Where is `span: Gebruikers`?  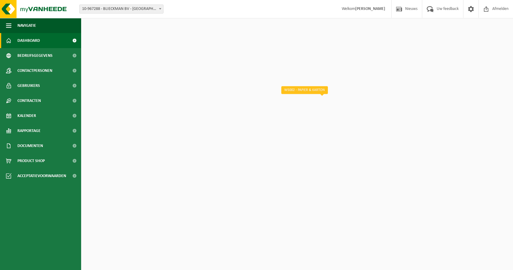
span: Gebruikers is located at coordinates (29, 86).